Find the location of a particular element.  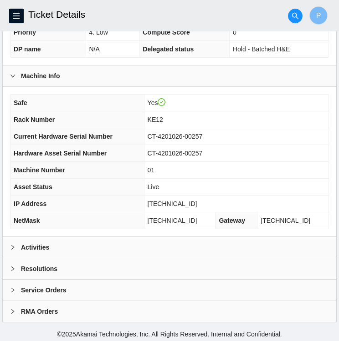

span: P is located at coordinates (318, 15).